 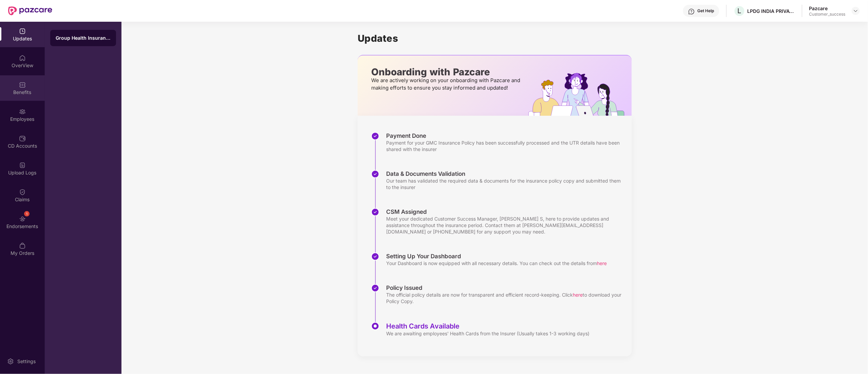 I want to click on img: svg+xml;base64,PHN2ZyBpZD0iU2V0dGluZy0yMHgyMCIgeG1sbnM9Imh0dHA6Ly93d3cudzMub3JnLzIwMDAvc3ZnIiB3aW..., so click(x=11, y=361).